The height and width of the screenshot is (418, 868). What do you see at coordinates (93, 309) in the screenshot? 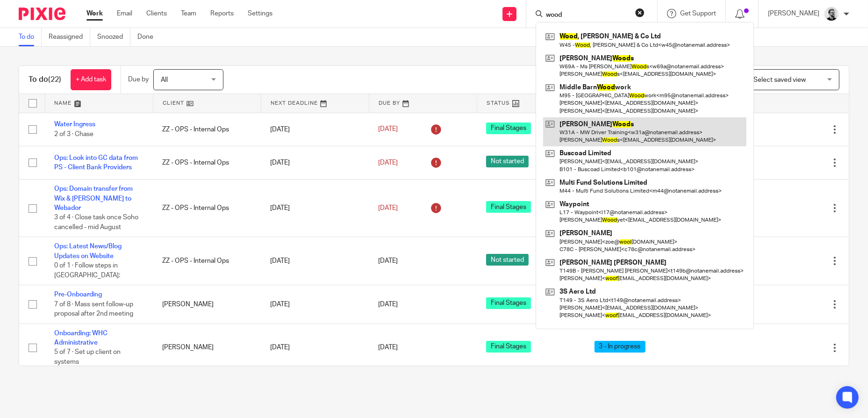
I see `span: 7 of 8 · Mass sent follow-up proposal after 2nd meeting` at bounding box center [93, 309].